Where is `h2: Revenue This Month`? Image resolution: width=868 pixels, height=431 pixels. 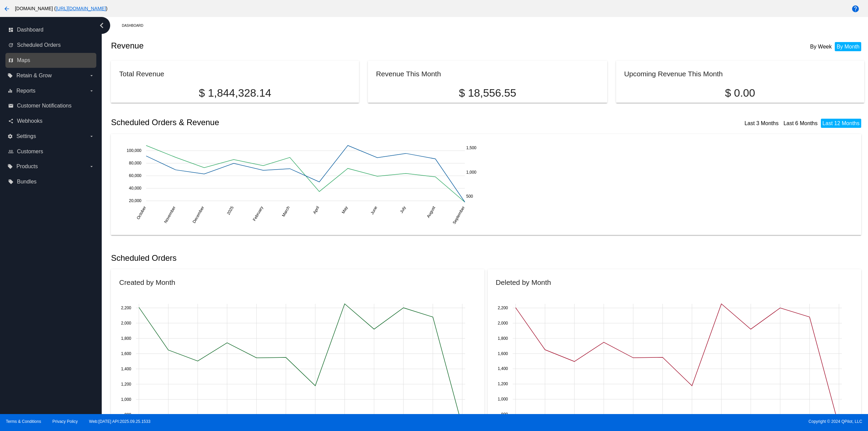 h2: Revenue This Month is located at coordinates (409, 74).